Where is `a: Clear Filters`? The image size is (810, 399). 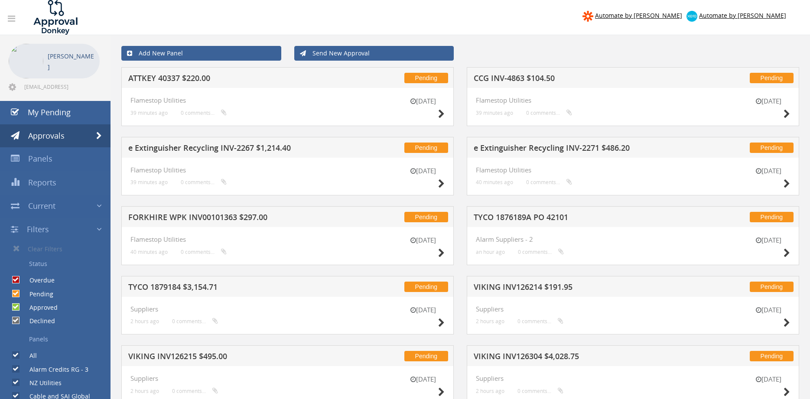
a: Clear Filters is located at coordinates (59, 249).